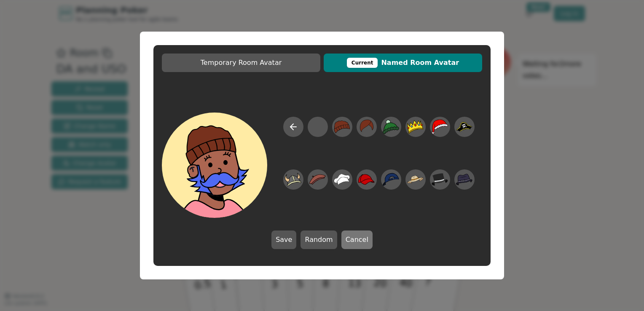 The image size is (644, 311). Describe the element at coordinates (403, 63) in the screenshot. I see `span: Named Room Avatar` at that location.